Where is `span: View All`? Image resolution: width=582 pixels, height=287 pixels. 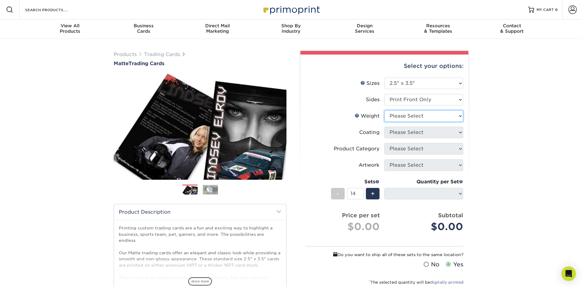
span: View All is located at coordinates (70, 26).